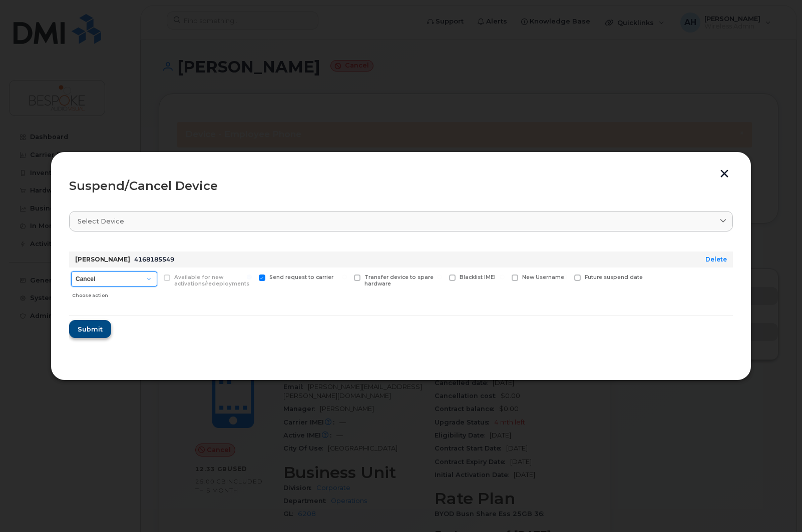  Describe the element at coordinates (564, 277) in the screenshot. I see `input: Future suspend date` at that location.